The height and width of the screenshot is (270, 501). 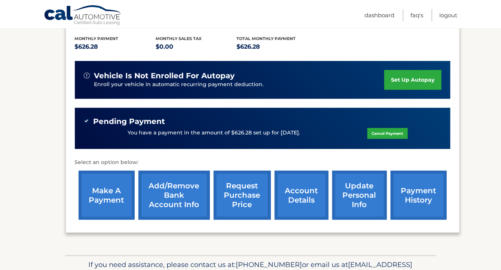 What do you see at coordinates (129, 121) in the screenshot?
I see `span: Pending Payment` at bounding box center [129, 121].